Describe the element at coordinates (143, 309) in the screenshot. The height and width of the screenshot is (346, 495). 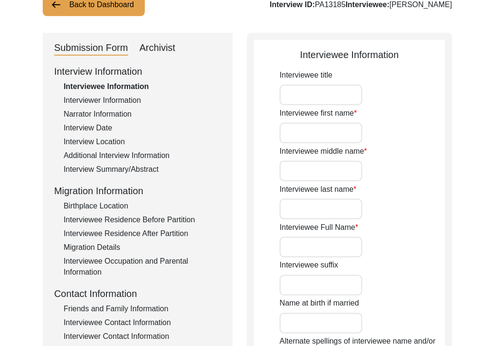
I see `div: Friends and Family Information` at that location.